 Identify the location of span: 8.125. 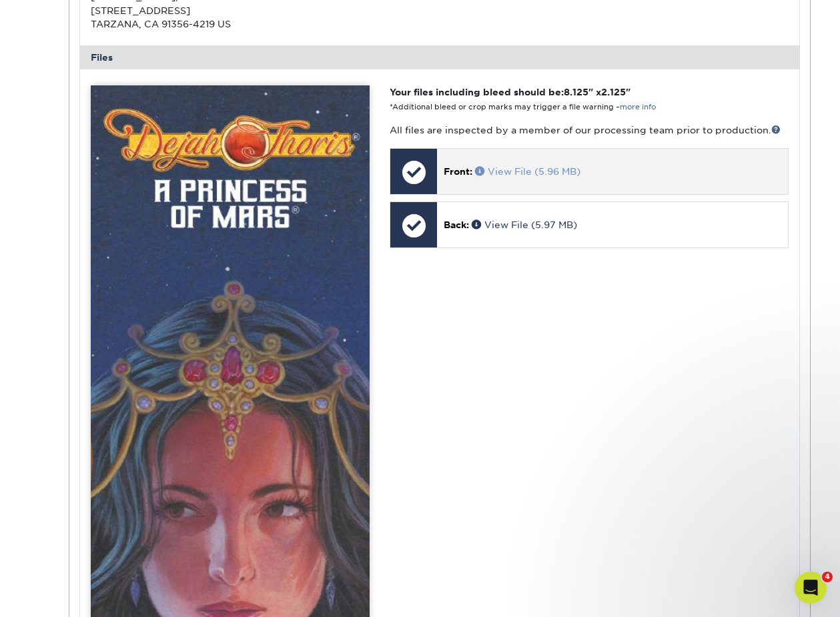
(576, 92).